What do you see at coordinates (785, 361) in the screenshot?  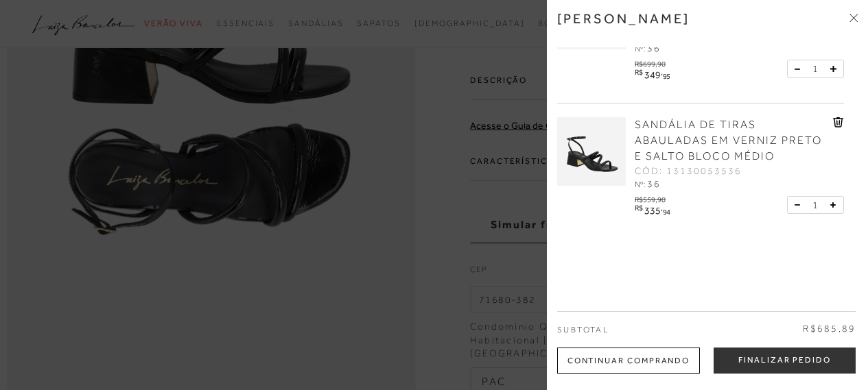 I see `button: Finalizar Pedido` at bounding box center [785, 361].